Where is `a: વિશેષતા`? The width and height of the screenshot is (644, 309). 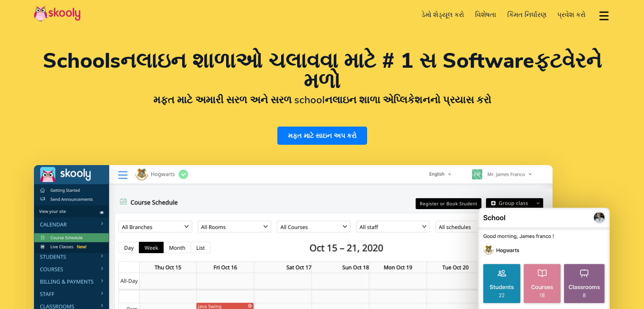
a: વિશેષતા is located at coordinates (485, 15).